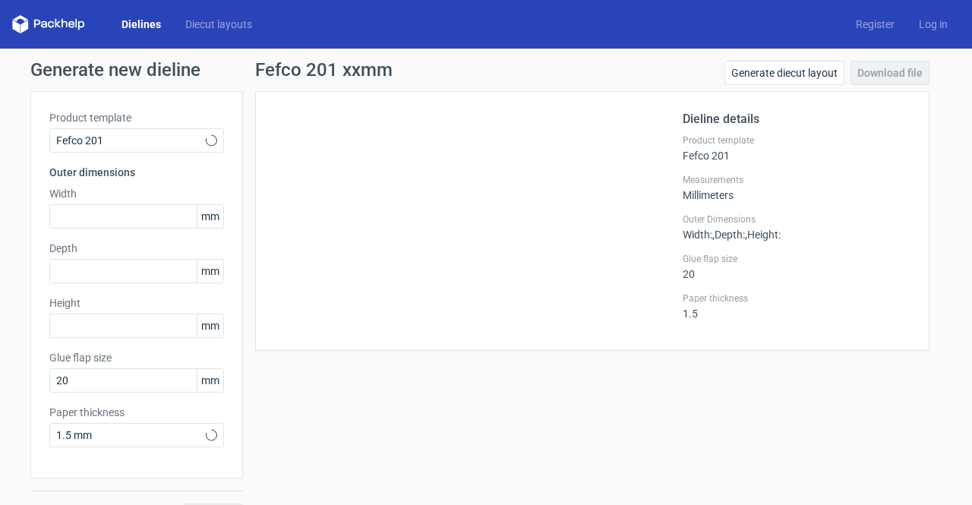 The image size is (972, 505). I want to click on h1: Generate new dieline, so click(486, 70).